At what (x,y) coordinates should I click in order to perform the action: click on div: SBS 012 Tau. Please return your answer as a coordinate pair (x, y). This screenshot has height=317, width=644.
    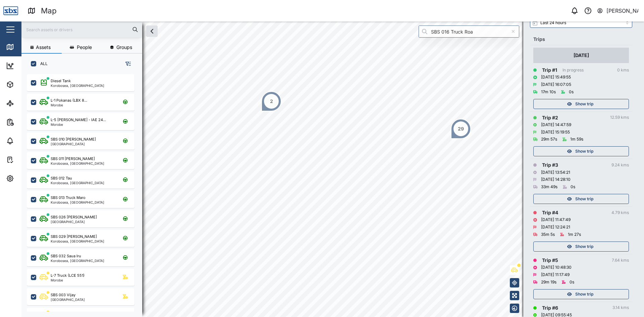
    Looking at the image, I should click on (61, 178).